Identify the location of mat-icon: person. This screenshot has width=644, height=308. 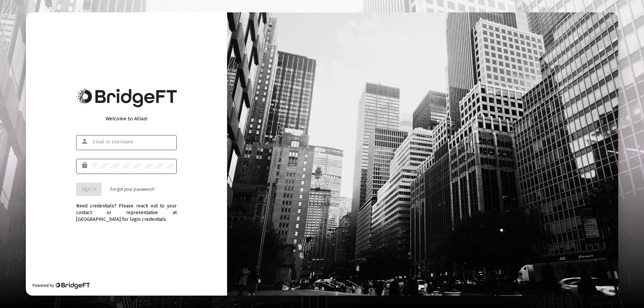
(85, 142).